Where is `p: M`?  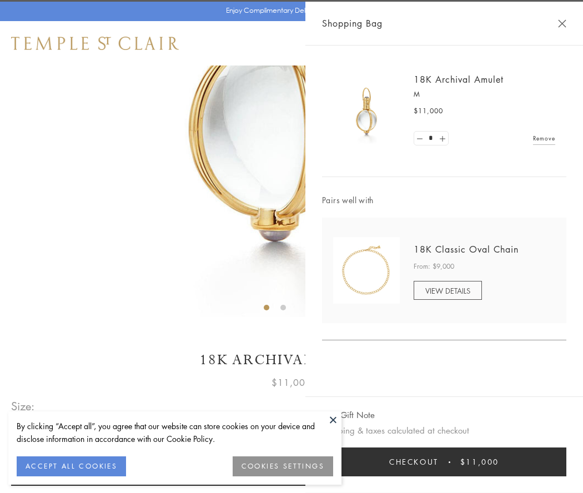 p: M is located at coordinates (484, 94).